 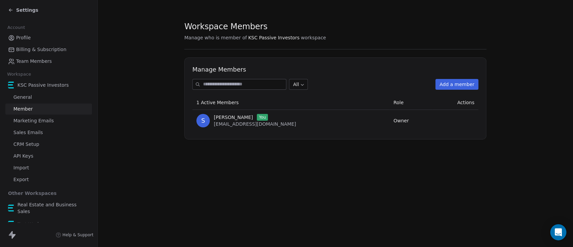 What do you see at coordinates (23, 156) in the screenshot?
I see `span: API Keys` at bounding box center [23, 156].